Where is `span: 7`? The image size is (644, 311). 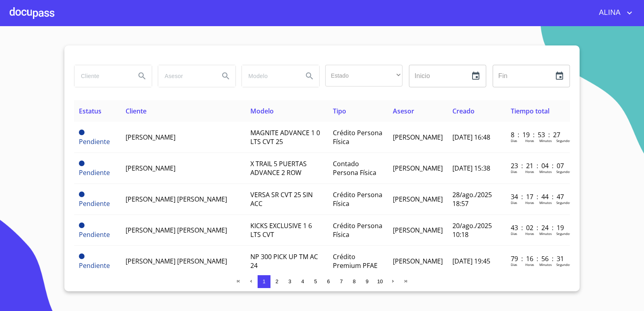 span: 7 is located at coordinates (341, 281).